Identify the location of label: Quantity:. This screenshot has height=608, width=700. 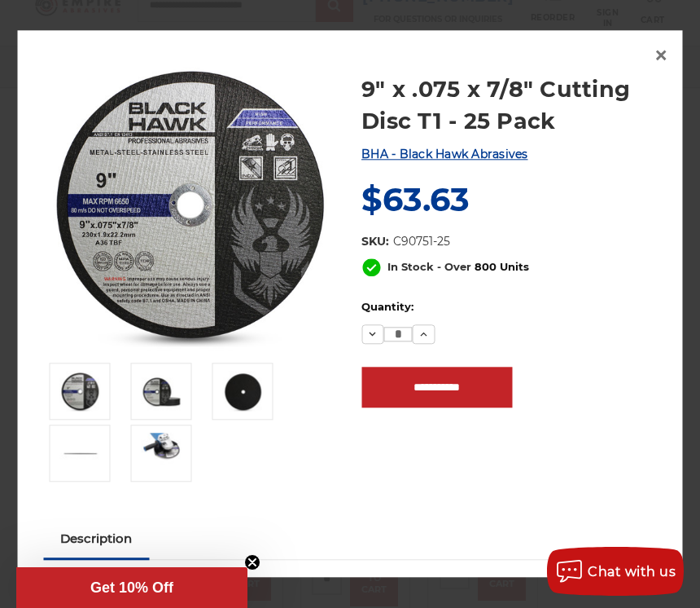
(509, 308).